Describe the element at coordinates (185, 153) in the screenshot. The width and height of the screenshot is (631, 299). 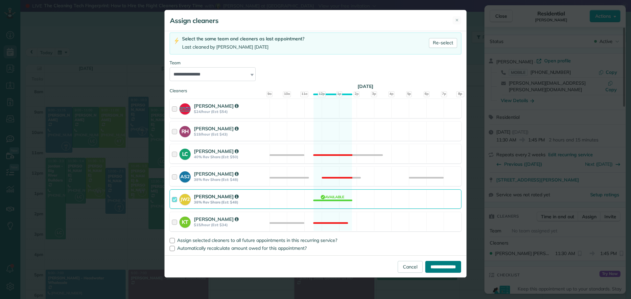
I see `strong: LC` at that location.